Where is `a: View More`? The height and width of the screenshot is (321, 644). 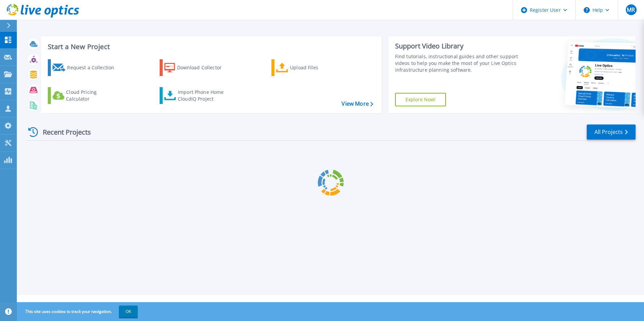 a: View More is located at coordinates (357, 104).